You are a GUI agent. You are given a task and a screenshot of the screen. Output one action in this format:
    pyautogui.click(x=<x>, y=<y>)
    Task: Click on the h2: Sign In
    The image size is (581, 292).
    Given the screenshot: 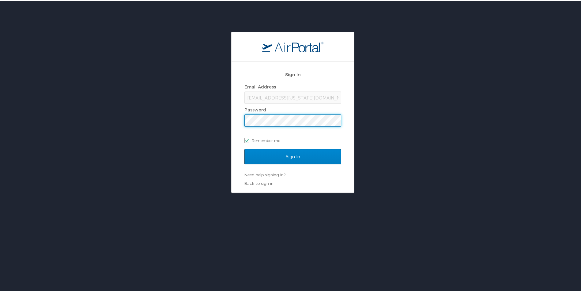 What is the action you would take?
    pyautogui.click(x=293, y=73)
    